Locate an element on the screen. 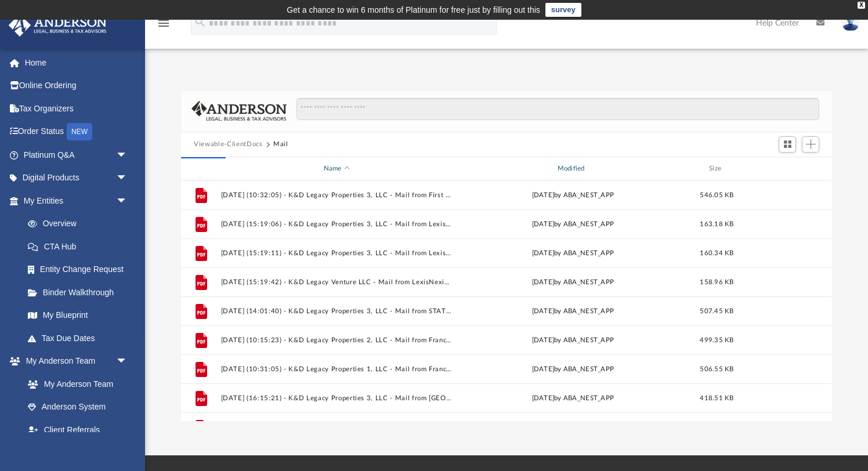  div: close is located at coordinates (861, 5).